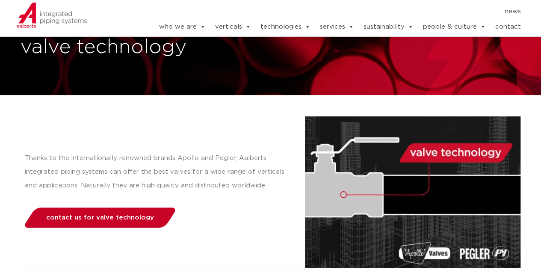 Image resolution: width=541 pixels, height=270 pixels. I want to click on a: contact us for valve technology, so click(100, 217).